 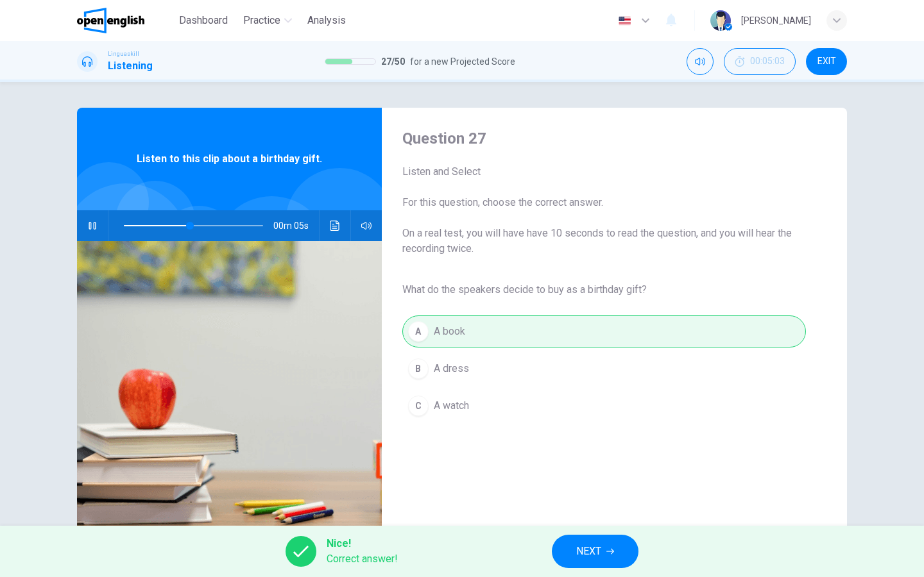 I want to click on span: For this question, choose the correct answer., so click(x=603, y=202).